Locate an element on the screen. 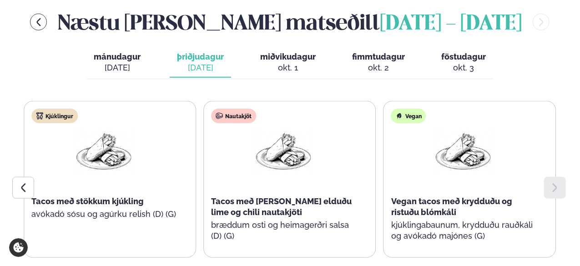 The height and width of the screenshot is (266, 580). span: fimmtudagur is located at coordinates (379, 56).